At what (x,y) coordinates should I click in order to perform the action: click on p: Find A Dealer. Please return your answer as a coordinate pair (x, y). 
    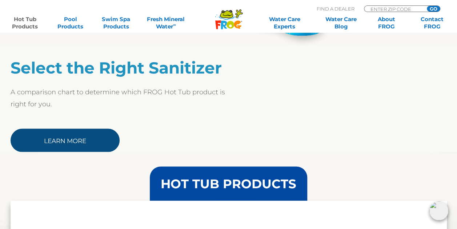
    Looking at the image, I should click on (336, 9).